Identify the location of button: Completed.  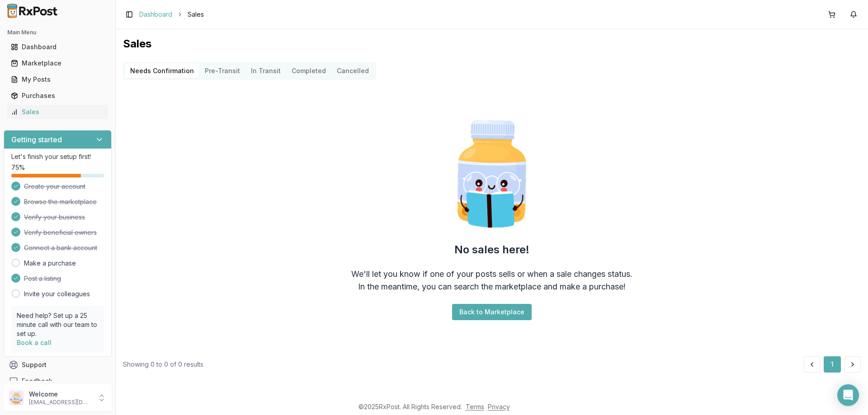
(309, 71).